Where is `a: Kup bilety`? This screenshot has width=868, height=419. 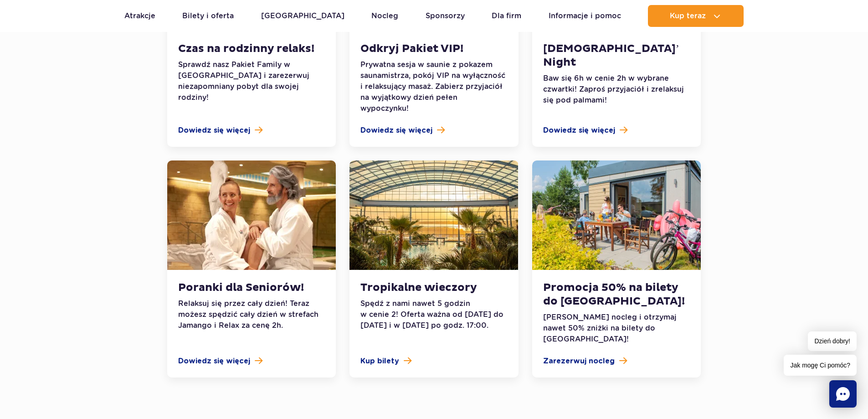 a: Kup bilety is located at coordinates (434, 361).